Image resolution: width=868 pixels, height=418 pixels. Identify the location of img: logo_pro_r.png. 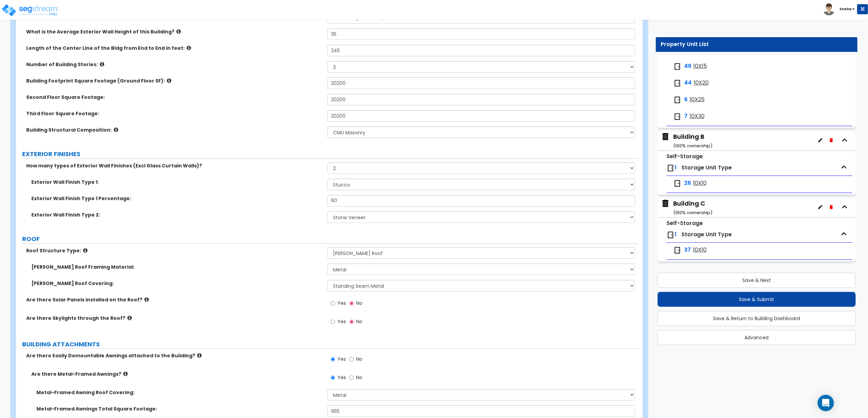
(30, 10).